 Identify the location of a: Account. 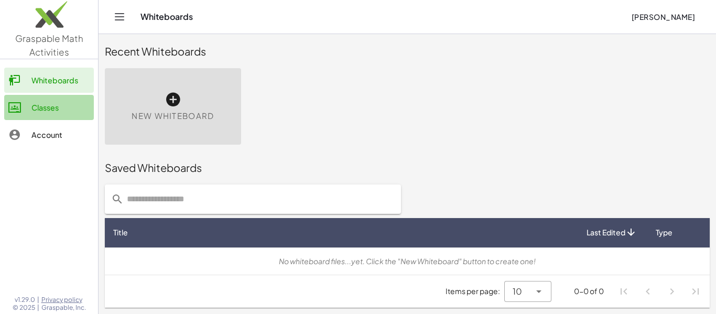
(49, 135).